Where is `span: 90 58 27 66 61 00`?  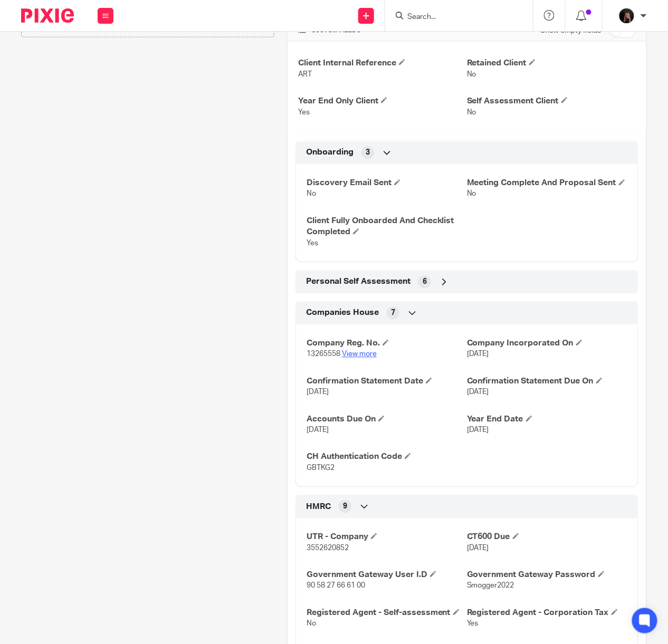
span: 90 58 27 66 61 00 is located at coordinates (335, 586).